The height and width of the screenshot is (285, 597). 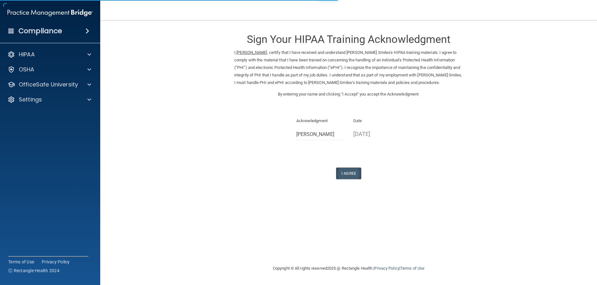 What do you see at coordinates (27, 70) in the screenshot?
I see `p: OSHA` at bounding box center [27, 70].